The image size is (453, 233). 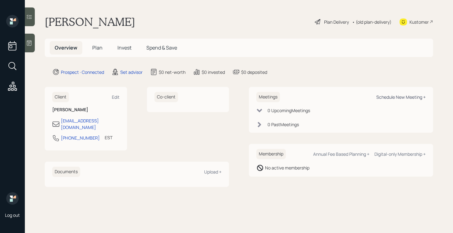 What do you see at coordinates (61, 97) in the screenshot?
I see `h6: Client` at bounding box center [61, 97].